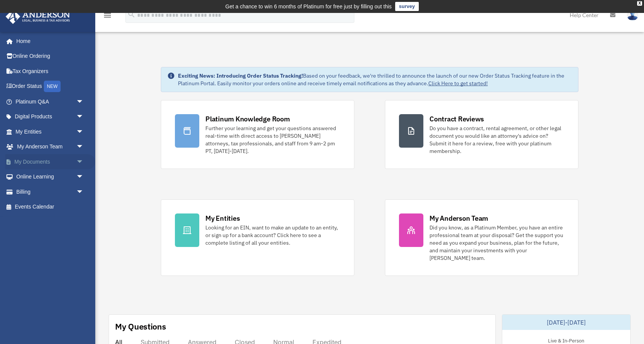  What do you see at coordinates (566, 340) in the screenshot?
I see `div: Live & In-Person` at bounding box center [566, 340].